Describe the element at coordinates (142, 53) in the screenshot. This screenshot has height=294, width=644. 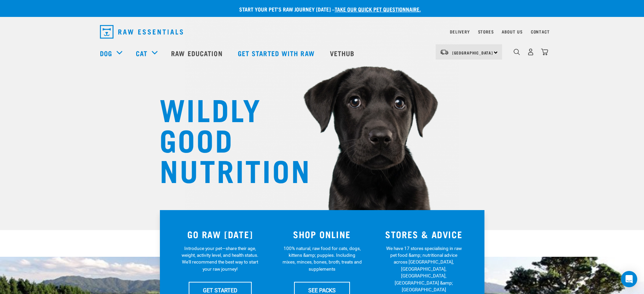
I see `a: Cat` at that location.